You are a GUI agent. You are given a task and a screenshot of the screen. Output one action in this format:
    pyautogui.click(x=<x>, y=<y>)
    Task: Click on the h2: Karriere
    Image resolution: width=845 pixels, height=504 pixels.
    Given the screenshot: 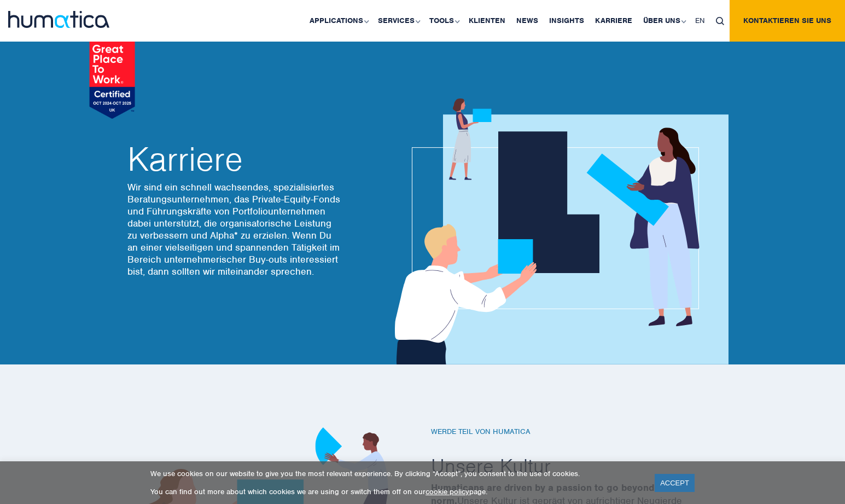 What is the action you would take?
    pyautogui.click(x=234, y=160)
    